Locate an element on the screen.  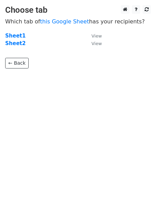
strong: Sheet1 is located at coordinates (15, 36).